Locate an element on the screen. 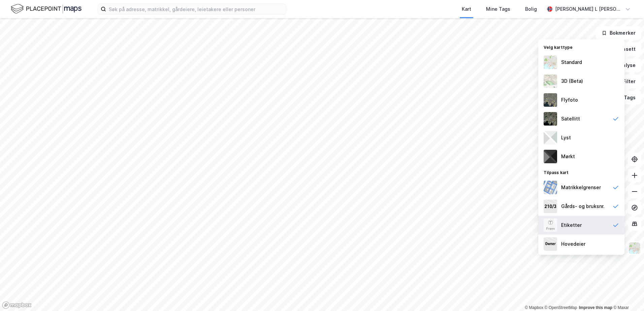  a: OpenStreetMap is located at coordinates (561, 308).